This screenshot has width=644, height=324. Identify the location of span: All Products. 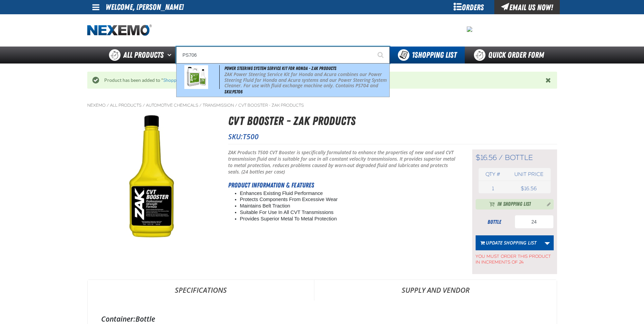
(143, 55).